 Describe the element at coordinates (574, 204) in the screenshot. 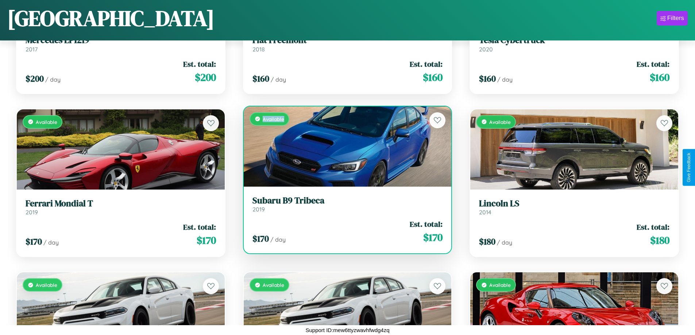

I see `h3: Lincoln LS` at that location.